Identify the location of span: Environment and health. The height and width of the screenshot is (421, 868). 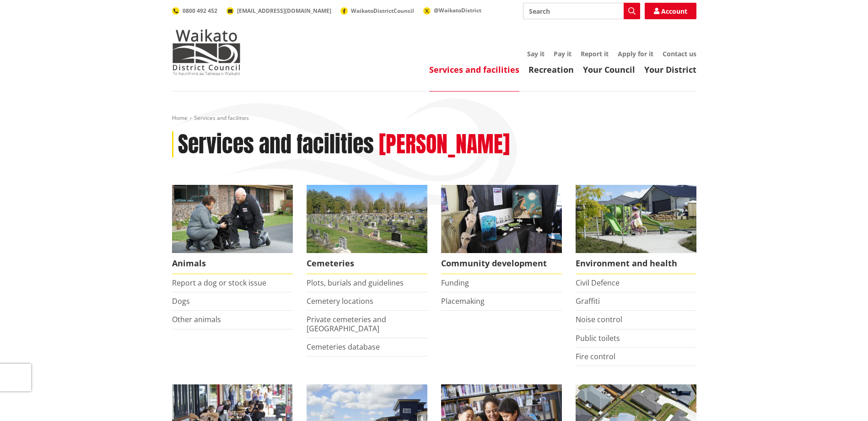
(636, 263).